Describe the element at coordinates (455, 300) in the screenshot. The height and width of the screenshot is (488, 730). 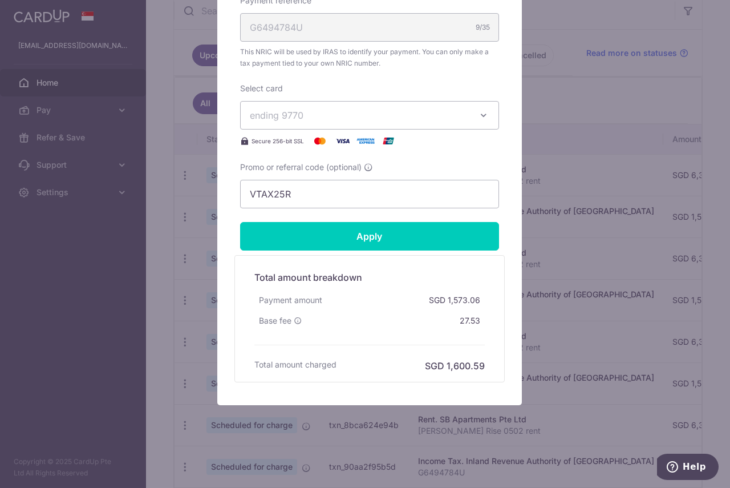
I see `div: SGD 1,573.06` at that location.